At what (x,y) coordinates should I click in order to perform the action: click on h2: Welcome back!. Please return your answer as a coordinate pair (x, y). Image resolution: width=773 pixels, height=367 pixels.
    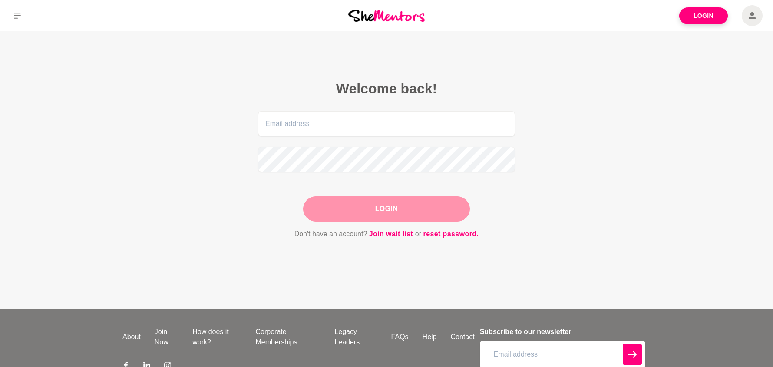
    Looking at the image, I should click on (387, 89).